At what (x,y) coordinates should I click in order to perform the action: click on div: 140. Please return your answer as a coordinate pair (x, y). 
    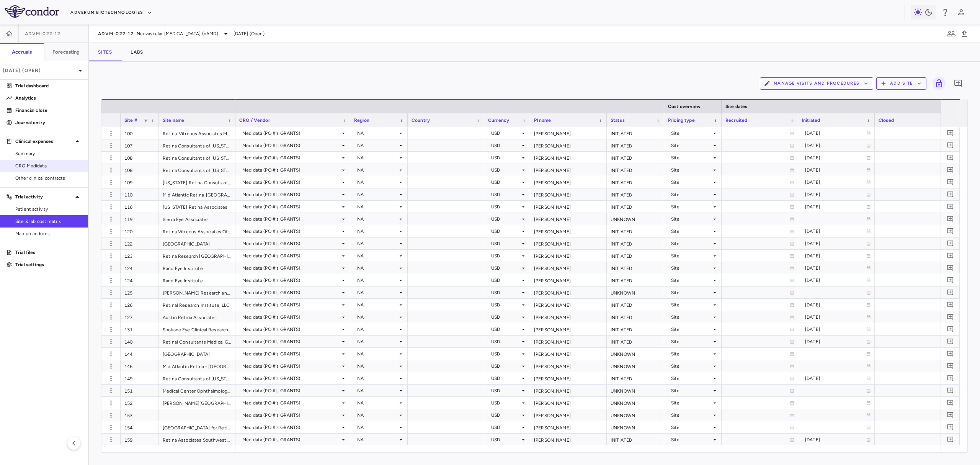
    Looking at the image, I should click on (140, 341).